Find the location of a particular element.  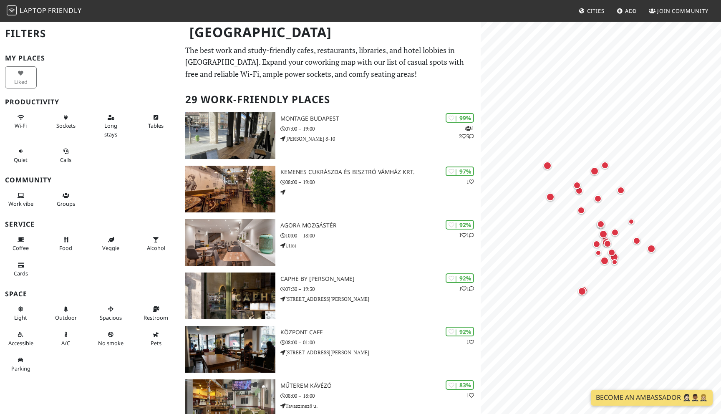

button: Long stays is located at coordinates (111, 126).